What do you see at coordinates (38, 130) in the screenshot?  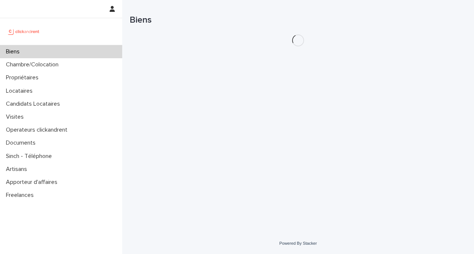 I see `p: Operateurs clickandrent` at bounding box center [38, 130].